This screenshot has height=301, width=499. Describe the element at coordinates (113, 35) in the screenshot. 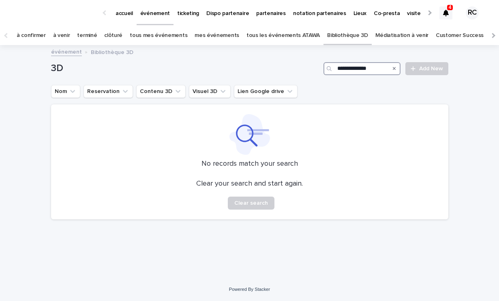

I see `a: clôturé` at that location.